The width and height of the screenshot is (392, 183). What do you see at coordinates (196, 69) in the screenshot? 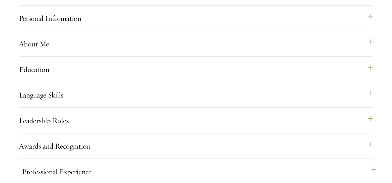
I see `button: Education` at bounding box center [196, 69].